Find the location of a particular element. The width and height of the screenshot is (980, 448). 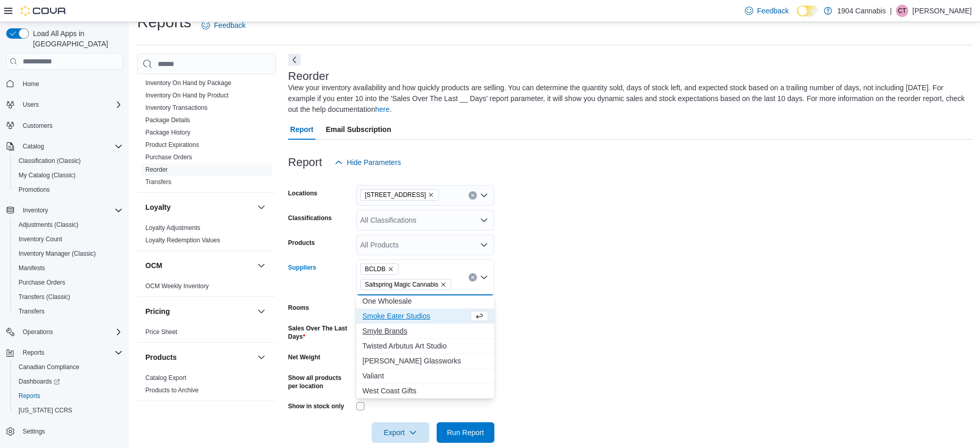

span: Smoke Eater Studios is located at coordinates (415, 316).